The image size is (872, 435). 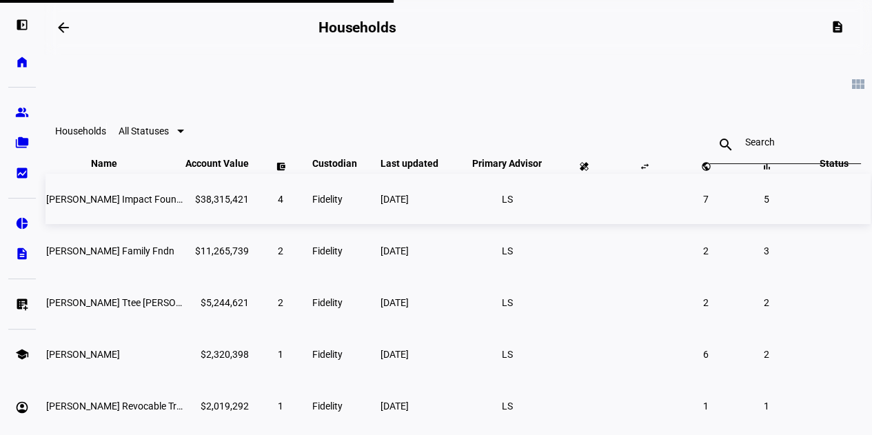 What do you see at coordinates (706, 354) in the screenshot?
I see `span: 6` at bounding box center [706, 354].